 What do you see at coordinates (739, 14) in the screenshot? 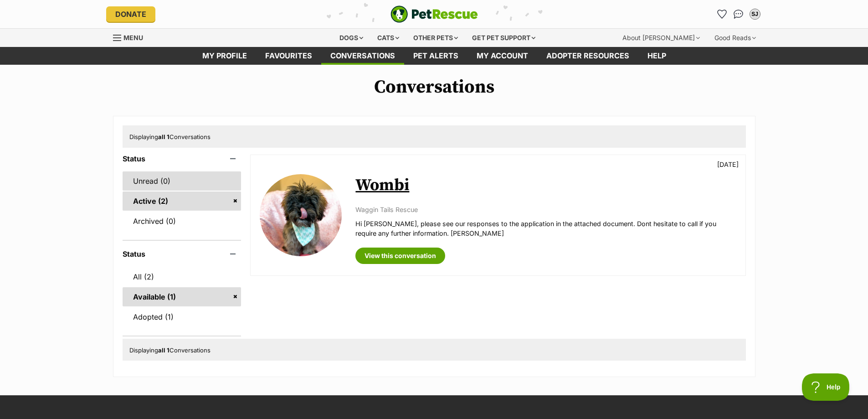
I see `a: Conversations` at bounding box center [739, 14].